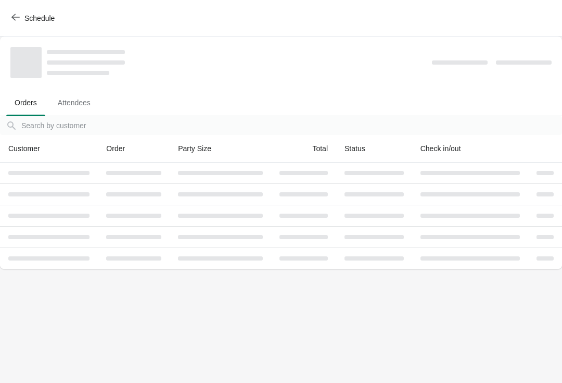 The image size is (562, 383). I want to click on th: Status, so click(374, 148).